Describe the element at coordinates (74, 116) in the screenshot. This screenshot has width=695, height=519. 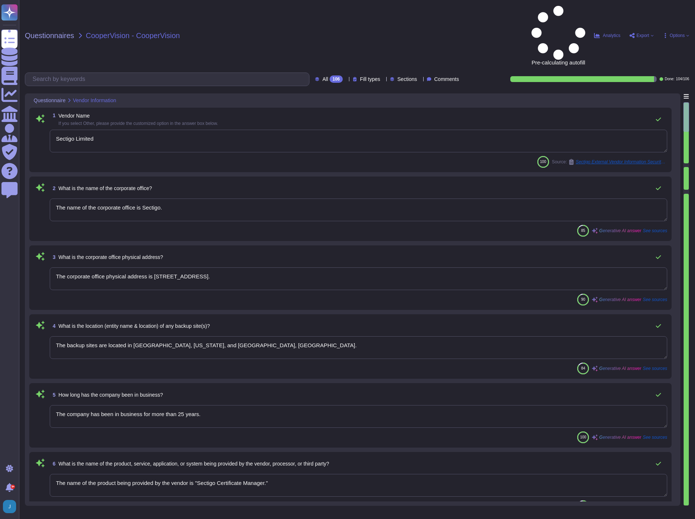
I see `span: Vendor Name` at that location.